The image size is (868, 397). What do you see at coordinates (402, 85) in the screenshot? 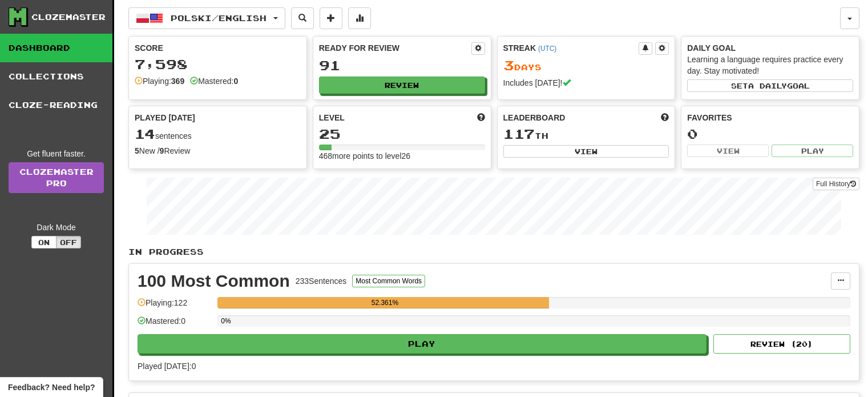
I see `button: Review` at bounding box center [402, 85].